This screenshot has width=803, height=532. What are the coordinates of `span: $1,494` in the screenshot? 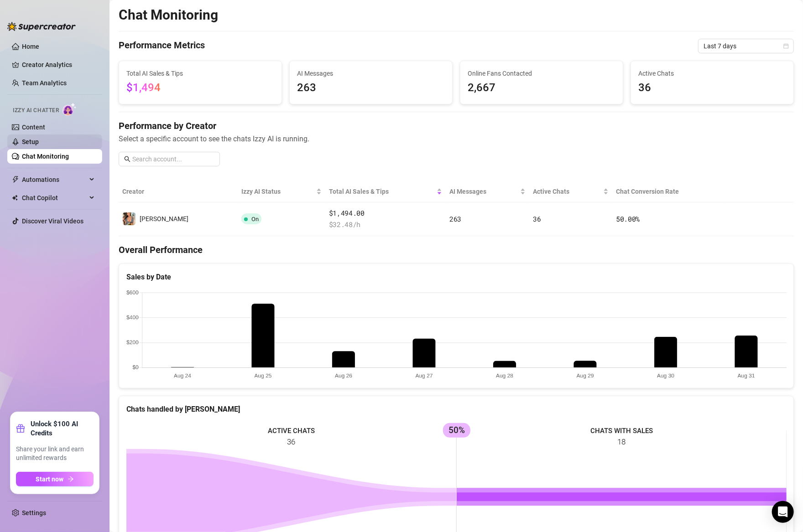 It's located at (143, 88).